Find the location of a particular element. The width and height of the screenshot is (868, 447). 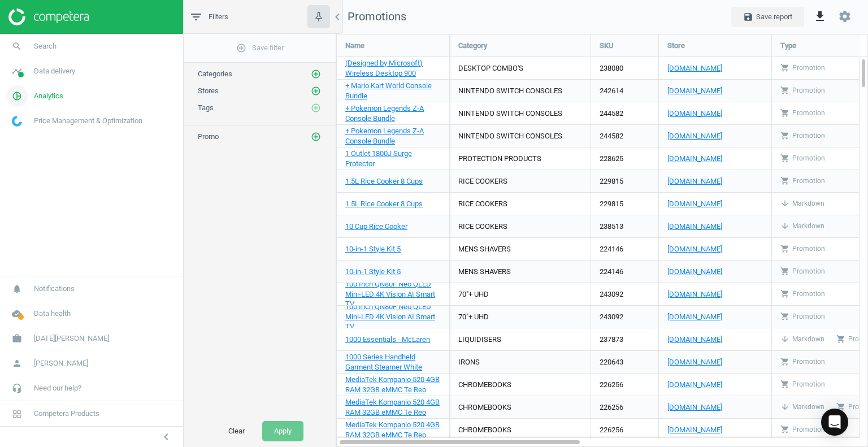

div: IRONS is located at coordinates (469, 362).